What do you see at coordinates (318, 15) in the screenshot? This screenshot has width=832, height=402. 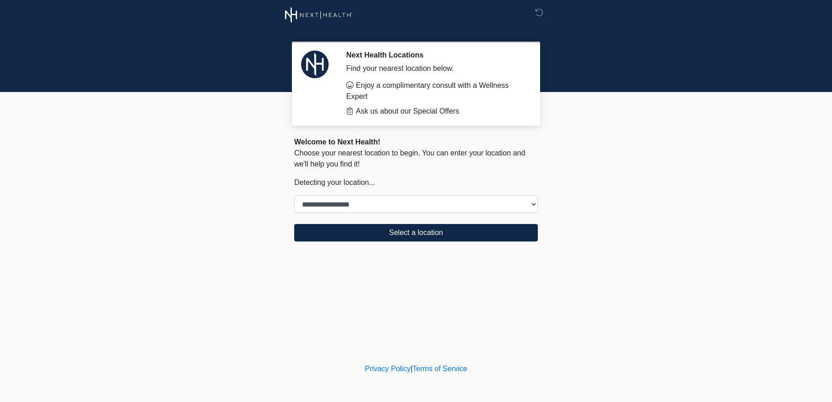 I see `img: Next Health Wellness Logo` at bounding box center [318, 15].